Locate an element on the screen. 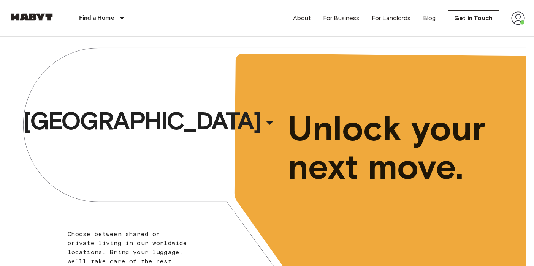 The image size is (534, 266). a: Blog is located at coordinates (430, 18).